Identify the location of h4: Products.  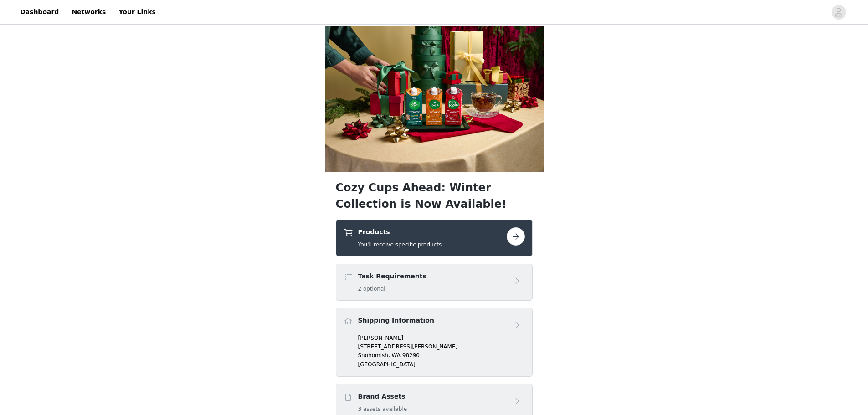
(400, 232).